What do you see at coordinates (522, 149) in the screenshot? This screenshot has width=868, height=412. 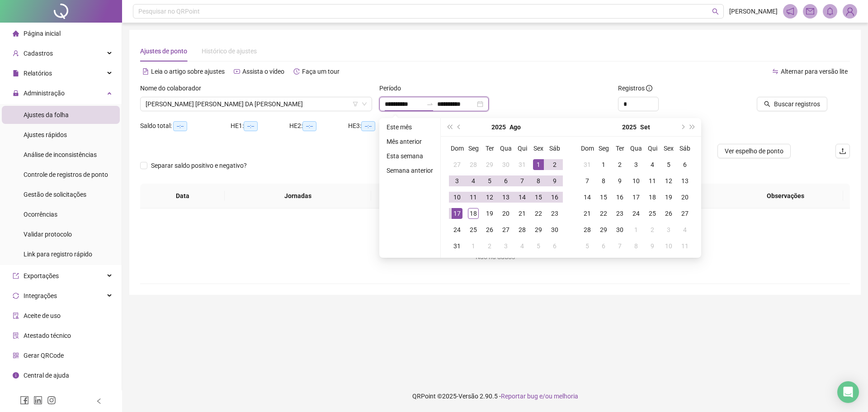 I see `th: Qui` at bounding box center [522, 149].